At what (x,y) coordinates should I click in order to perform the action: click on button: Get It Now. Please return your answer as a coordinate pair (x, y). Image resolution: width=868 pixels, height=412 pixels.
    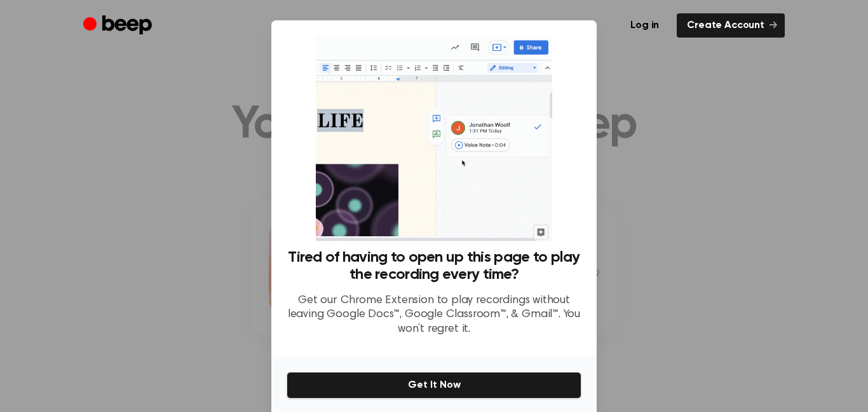
    Looking at the image, I should click on (434, 385).